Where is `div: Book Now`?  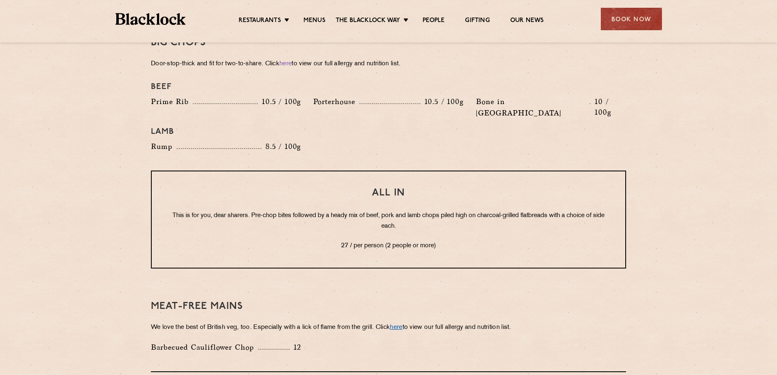 div: Book Now is located at coordinates (631, 19).